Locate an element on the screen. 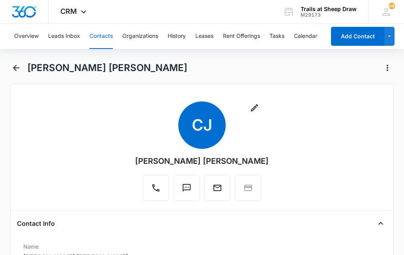 The height and width of the screenshot is (255, 404). label: Name is located at coordinates (202, 246).